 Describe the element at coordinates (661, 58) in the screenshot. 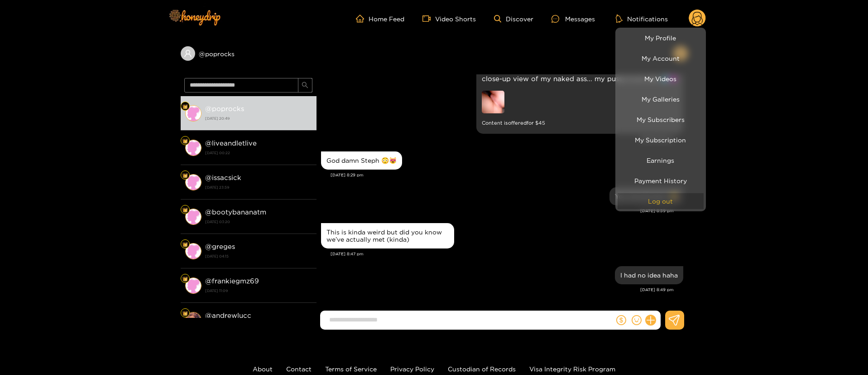

I see `a: My Account` at that location.